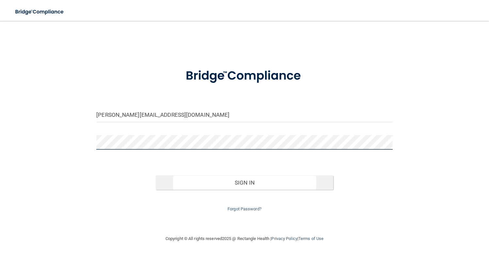  I want to click on div: Copyright © All rights reserved 2025 @ Rectangle Health | |, so click(245, 239).